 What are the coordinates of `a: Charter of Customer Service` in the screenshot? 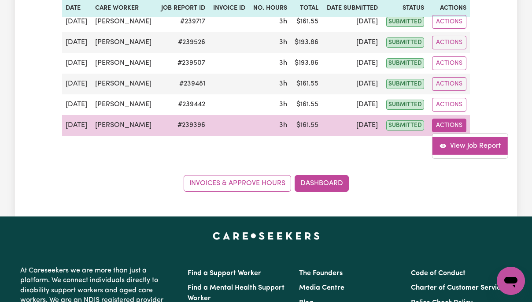 It's located at (457, 288).